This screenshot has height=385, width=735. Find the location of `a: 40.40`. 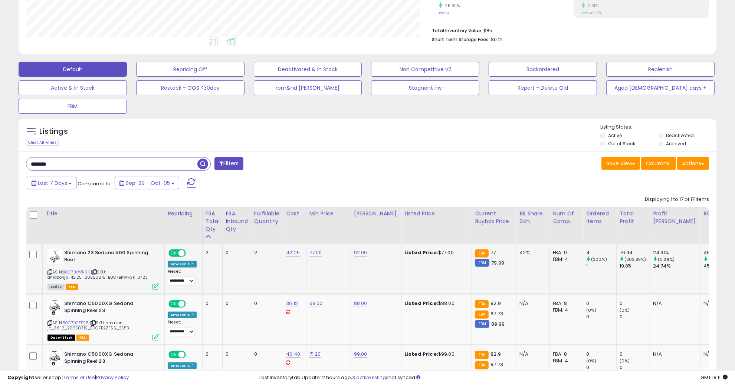

a: 40.40 is located at coordinates (293, 354).